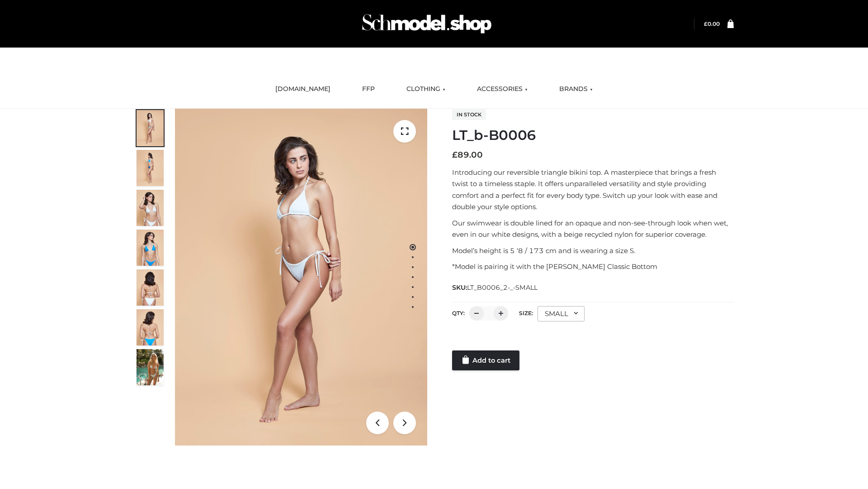 The width and height of the screenshot is (868, 489). What do you see at coordinates (150, 208) in the screenshot?
I see `img: ArielClassicBikiniTop_CloudNine_AzureSky_OW114ECO_3-scaled.jpg` at bounding box center [150, 208].